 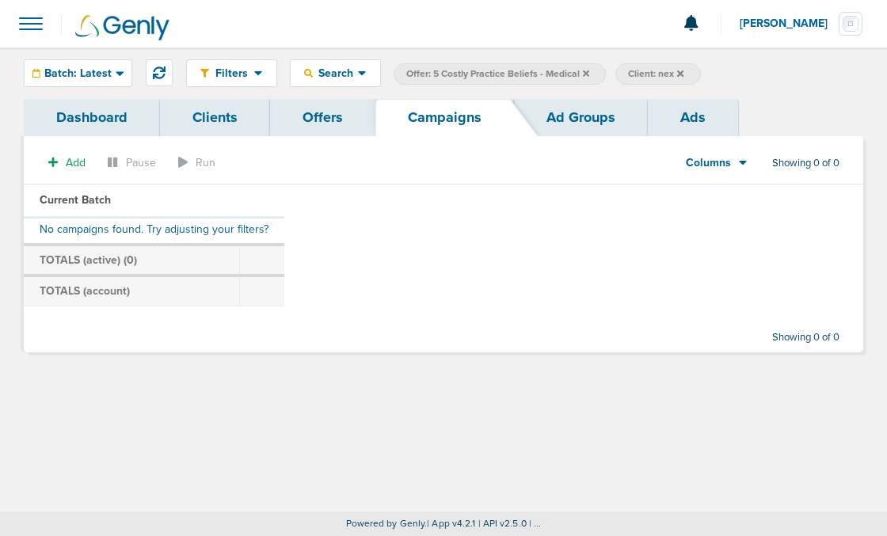 I want to click on h4: No campaigns found. Try adjusting your filters?, so click(x=154, y=230).